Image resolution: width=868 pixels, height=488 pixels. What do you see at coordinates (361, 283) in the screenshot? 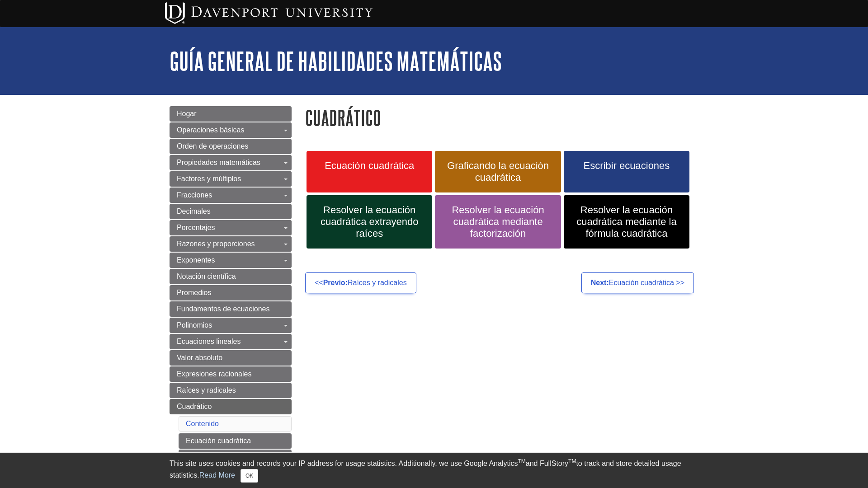
I see `a: <<Previo:Raíces y radicales` at bounding box center [361, 283].